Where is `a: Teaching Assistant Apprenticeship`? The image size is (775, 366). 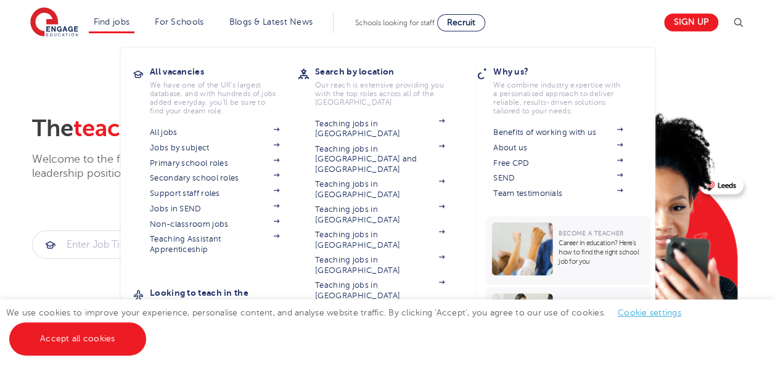
a: Teaching Assistant Apprenticeship is located at coordinates (215, 244).